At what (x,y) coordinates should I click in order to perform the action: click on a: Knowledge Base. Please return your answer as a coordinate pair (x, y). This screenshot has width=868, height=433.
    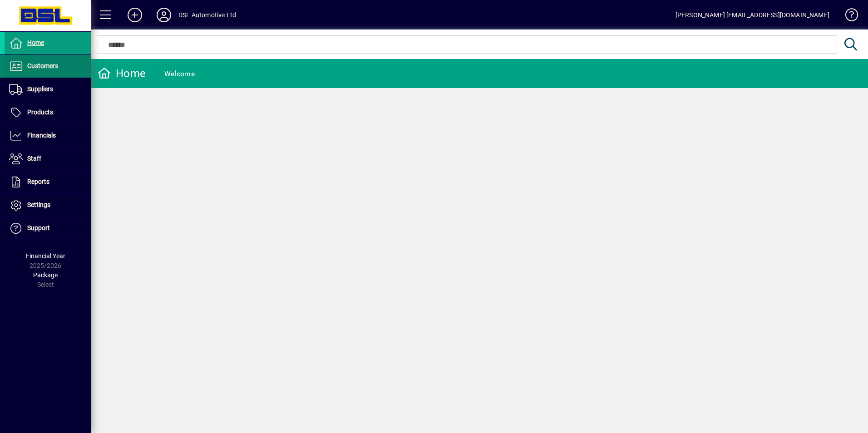
    Looking at the image, I should click on (848, 16).